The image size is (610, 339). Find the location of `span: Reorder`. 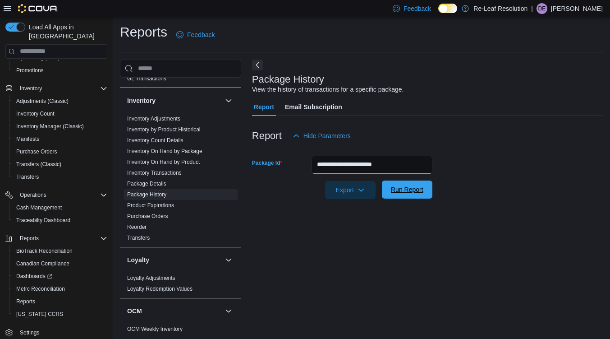

span: Reorder is located at coordinates (137, 227).